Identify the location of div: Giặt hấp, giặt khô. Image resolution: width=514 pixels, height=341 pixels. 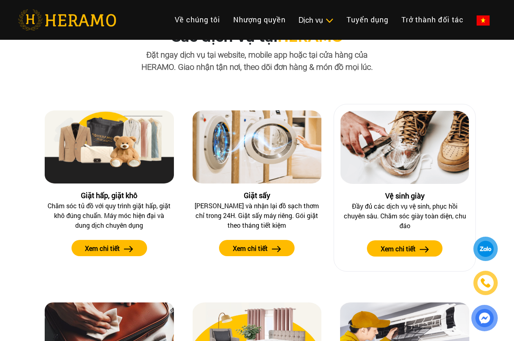
(109, 195).